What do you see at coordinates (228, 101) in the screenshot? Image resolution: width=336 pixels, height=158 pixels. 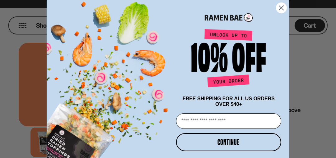 I see `span: FREE SHIPPING FOR ALL US ORDERS OVER $40+` at bounding box center [228, 101].